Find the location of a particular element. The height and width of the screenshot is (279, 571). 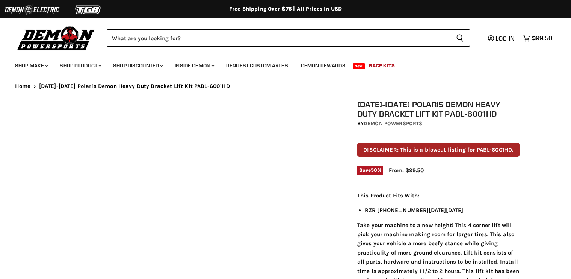

span: Save % is located at coordinates (370, 170).